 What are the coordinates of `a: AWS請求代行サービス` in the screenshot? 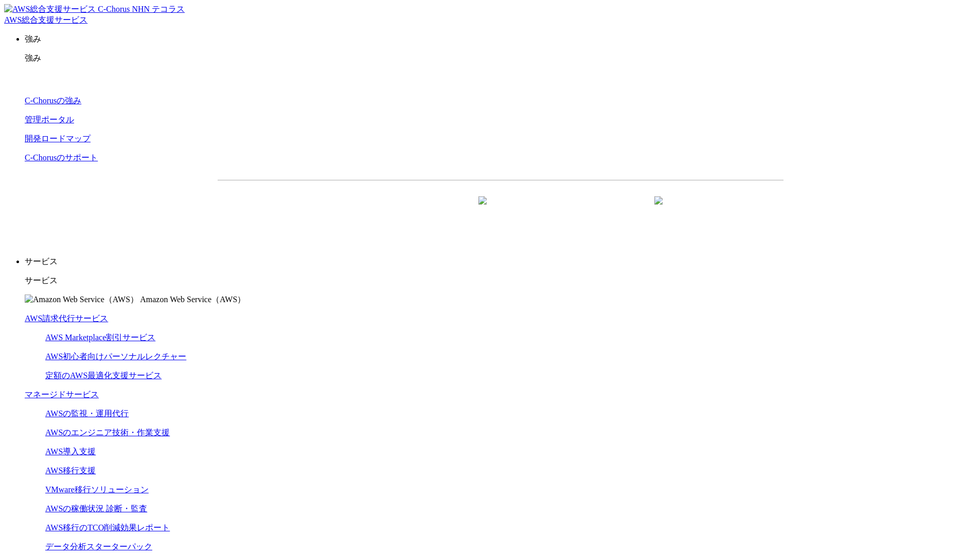 It's located at (66, 318).